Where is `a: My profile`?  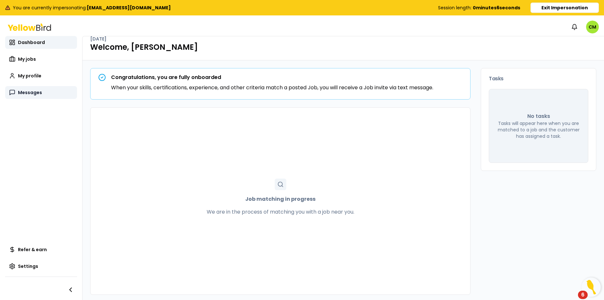
a: My profile is located at coordinates (41, 76).